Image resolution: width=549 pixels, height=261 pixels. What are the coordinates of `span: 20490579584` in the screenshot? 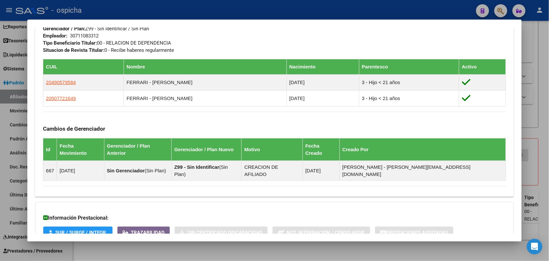 It's located at (61, 82).